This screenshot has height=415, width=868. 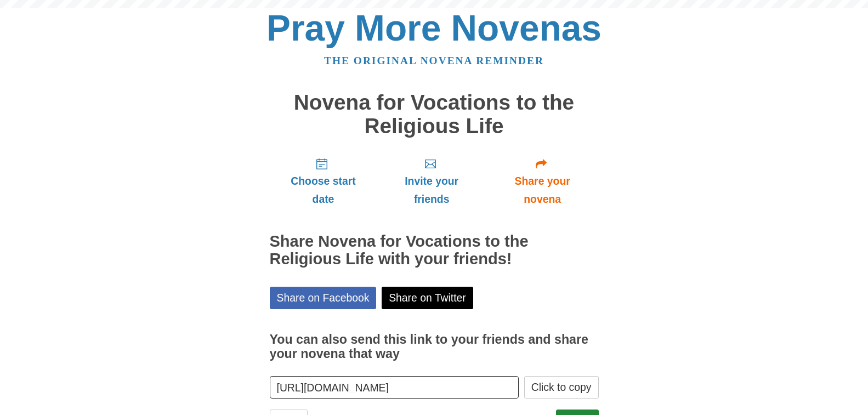 What do you see at coordinates (434, 250) in the screenshot?
I see `h2: Share Novena for Vocations to the Religious Life with your friends!` at bounding box center [434, 250].